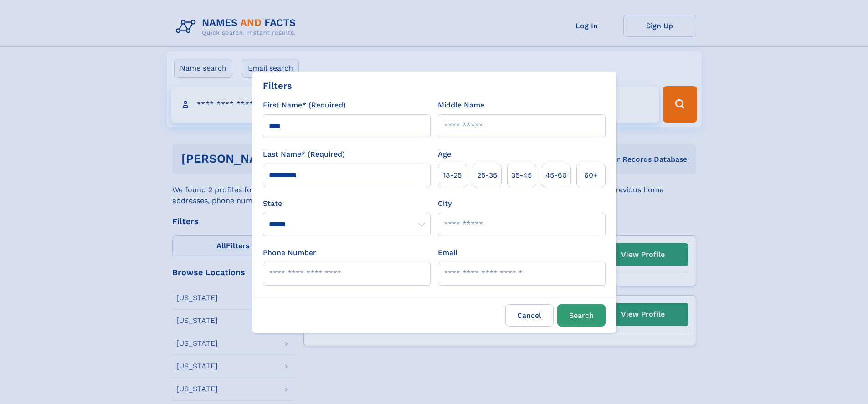 Image resolution: width=868 pixels, height=404 pixels. Describe the element at coordinates (529, 315) in the screenshot. I see `label: Cancel` at that location.